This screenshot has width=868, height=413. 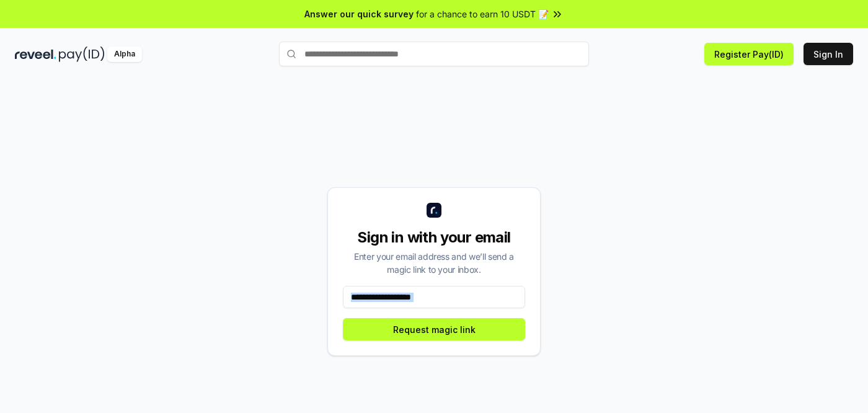 What do you see at coordinates (82, 54) in the screenshot?
I see `img: pay_id` at bounding box center [82, 54].